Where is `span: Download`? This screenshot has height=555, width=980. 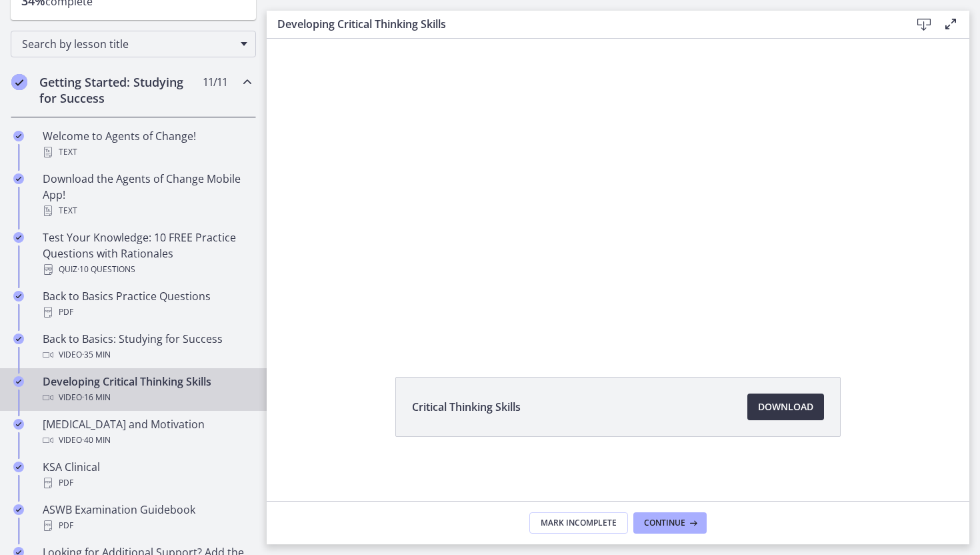 span: Download is located at coordinates (785, 407).